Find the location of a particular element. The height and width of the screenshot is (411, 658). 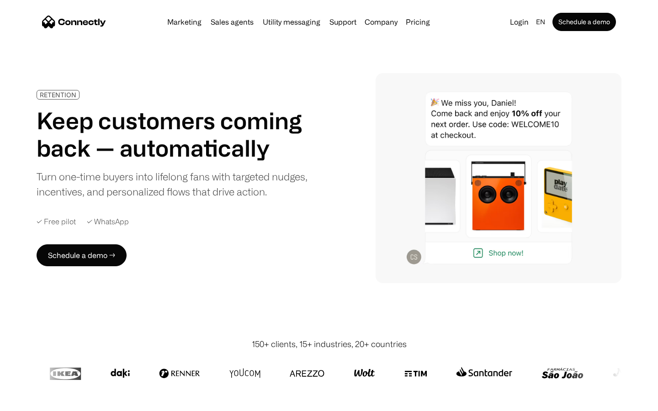

a: Sales agents is located at coordinates (232, 22).